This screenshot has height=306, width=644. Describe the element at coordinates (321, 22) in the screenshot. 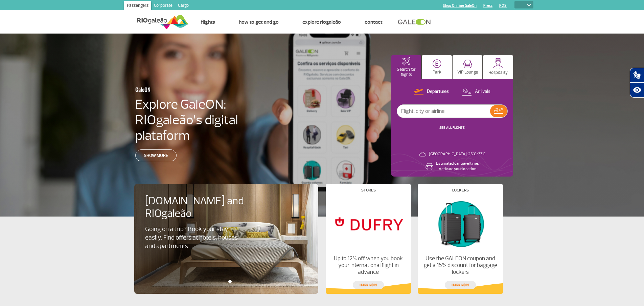

I see `a: Explore RIOgaleão` at that location.